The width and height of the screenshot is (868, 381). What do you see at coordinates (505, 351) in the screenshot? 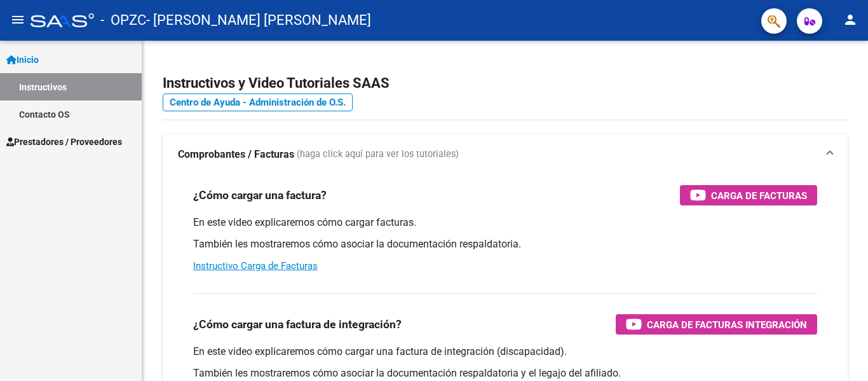
I see `p: En este video explicaremos cómo cargar una factura de integración (discapacidad).` at bounding box center [505, 351].